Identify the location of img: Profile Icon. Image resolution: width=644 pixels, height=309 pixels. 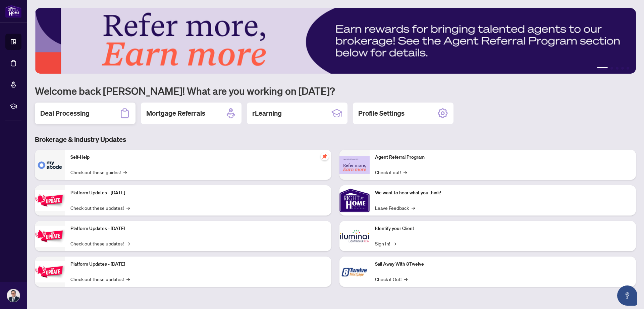
(14, 295).